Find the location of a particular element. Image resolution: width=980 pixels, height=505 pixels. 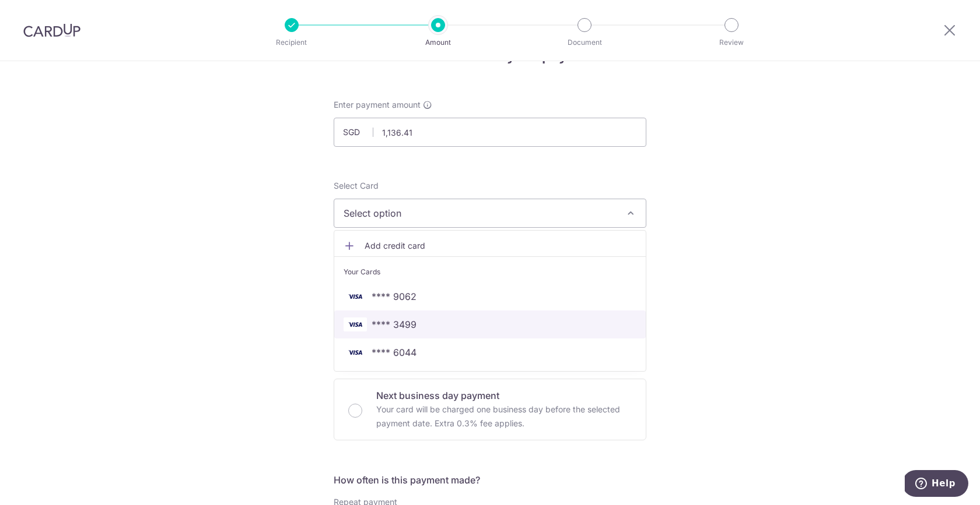

p: Your card will be charged one business day before the selected payment date. Extra 0.3% fee applies. is located at coordinates (504, 417).